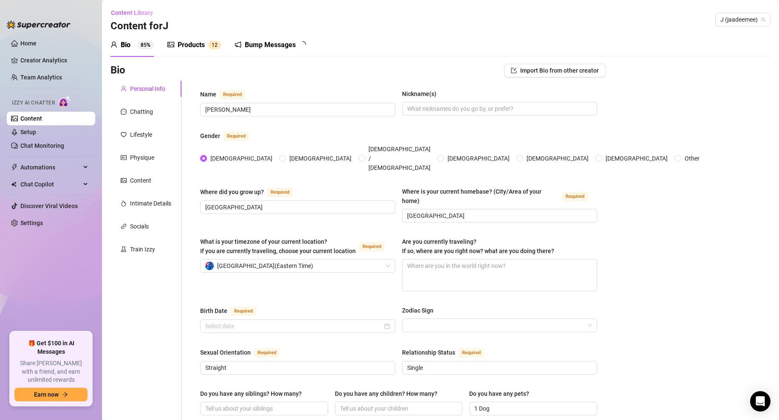 This screenshot has height=420, width=779. Describe the element at coordinates (125, 45) in the screenshot. I see `div: Bio` at that location.